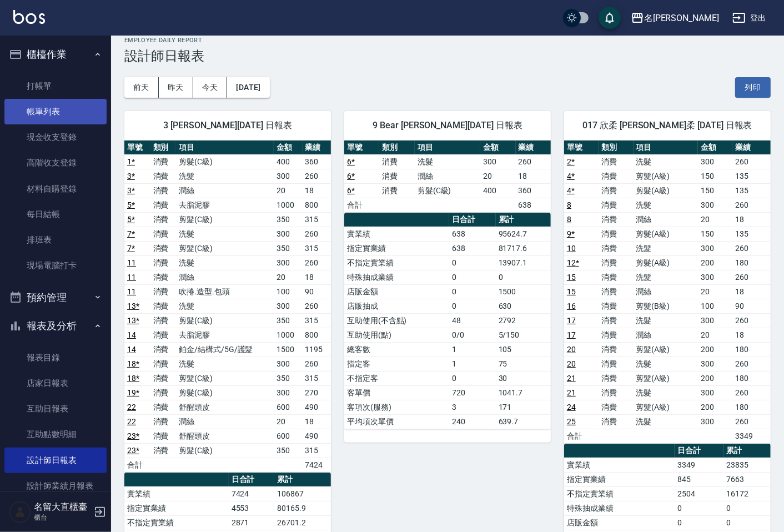  Describe the element at coordinates (316, 465) in the screenshot. I see `td: 7424` at that location.